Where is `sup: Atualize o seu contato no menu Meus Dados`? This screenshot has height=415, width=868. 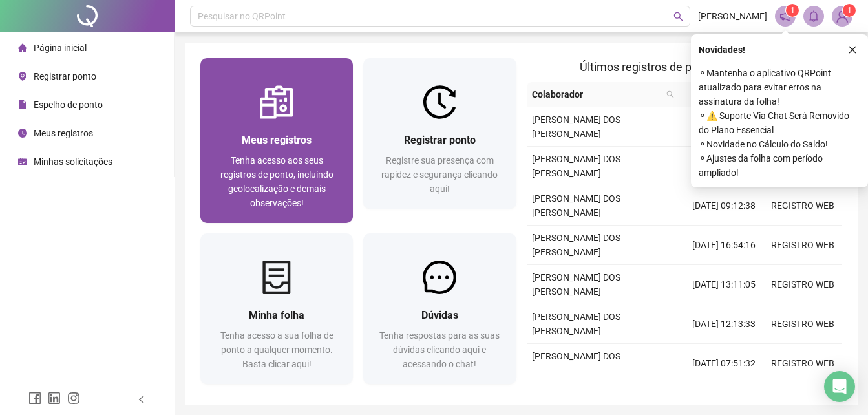 sup: Atualize o seu contato no menu Meus Dados is located at coordinates (849, 11).